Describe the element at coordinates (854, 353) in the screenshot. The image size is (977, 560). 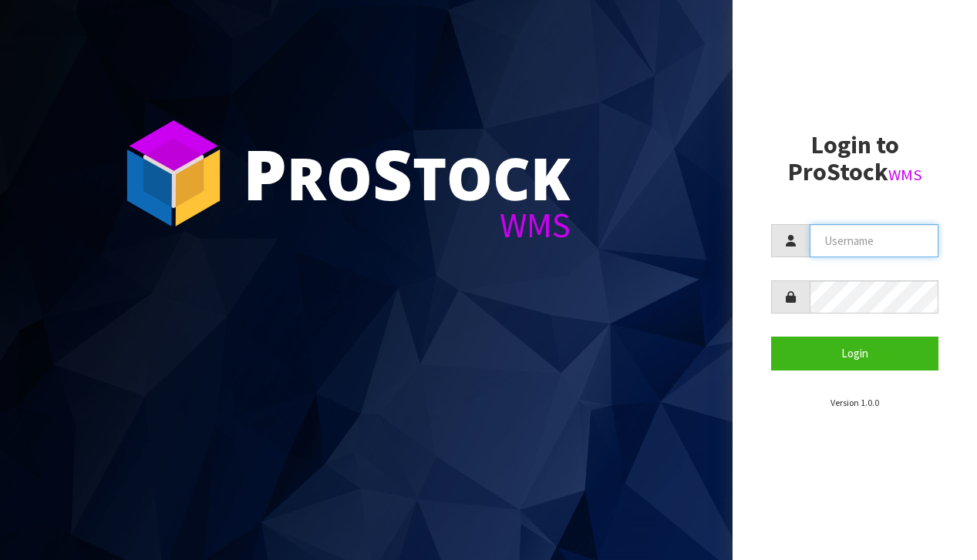
I see `button: Login` at that location.